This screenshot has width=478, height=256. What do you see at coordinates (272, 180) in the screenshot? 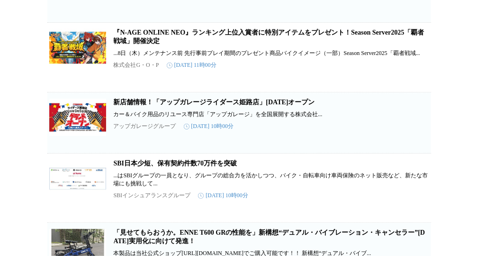
I see `p: ...はSBIグループの一員となり、グループの総合力を活かしつつ、バイク・自転車向け車両保険のネット販売など、新たな市場にも挑戦して...` at bounding box center [272, 180].